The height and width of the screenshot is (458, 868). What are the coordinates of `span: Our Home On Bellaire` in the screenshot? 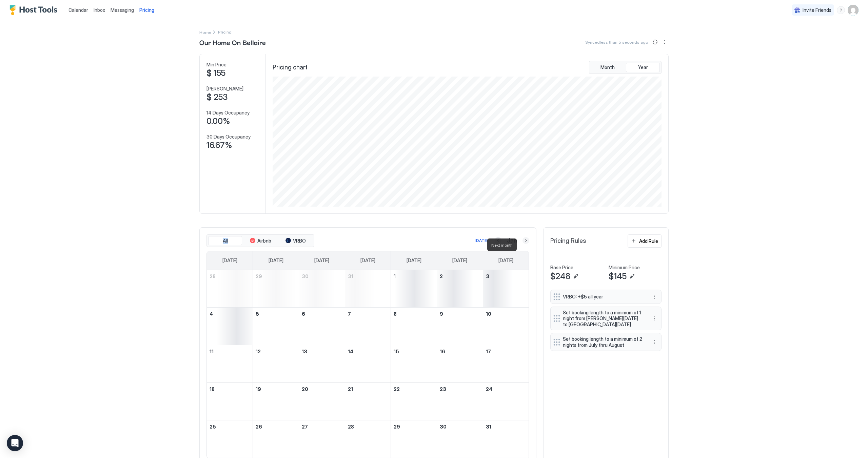 It's located at (233, 42).